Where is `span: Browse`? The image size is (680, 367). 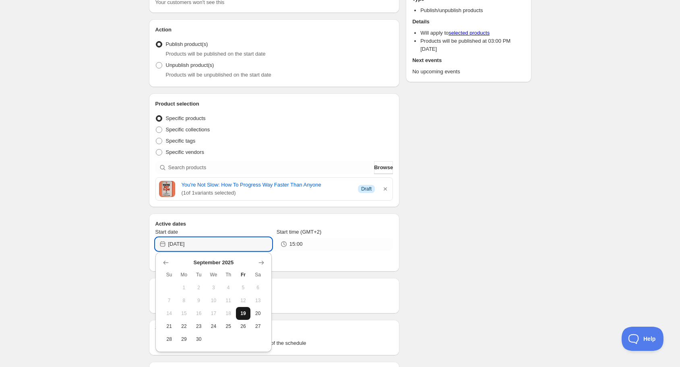 span: Browse is located at coordinates (383, 168).